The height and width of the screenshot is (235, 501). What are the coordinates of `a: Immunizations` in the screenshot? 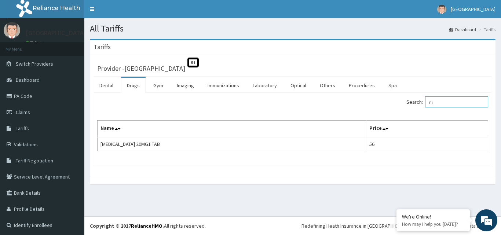 It's located at (224, 86).